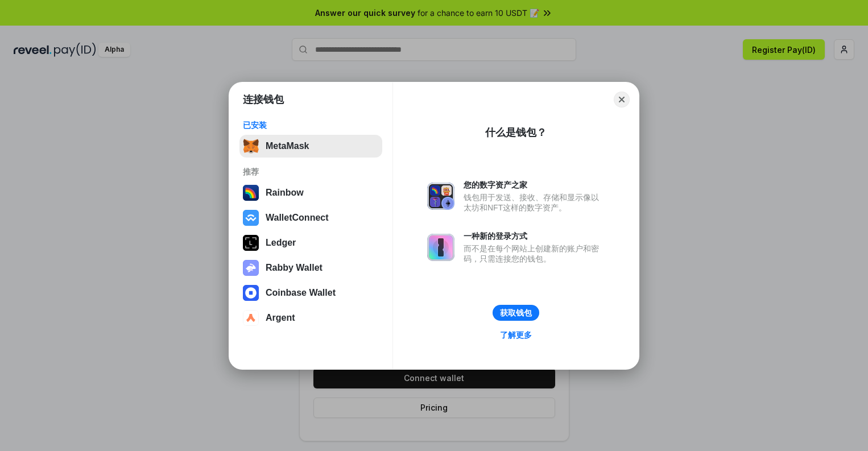  Describe the element at coordinates (281, 243) in the screenshot. I see `div: Ledger` at that location.